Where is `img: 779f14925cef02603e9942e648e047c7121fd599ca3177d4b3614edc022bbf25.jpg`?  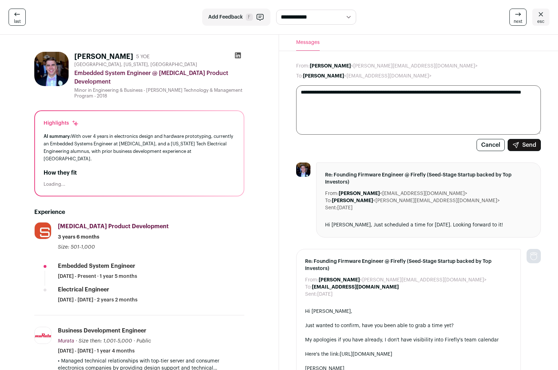 img: 779f14925cef02603e9942e648e047c7121fd599ca3177d4b3614edc022bbf25.jpg is located at coordinates (43, 335).